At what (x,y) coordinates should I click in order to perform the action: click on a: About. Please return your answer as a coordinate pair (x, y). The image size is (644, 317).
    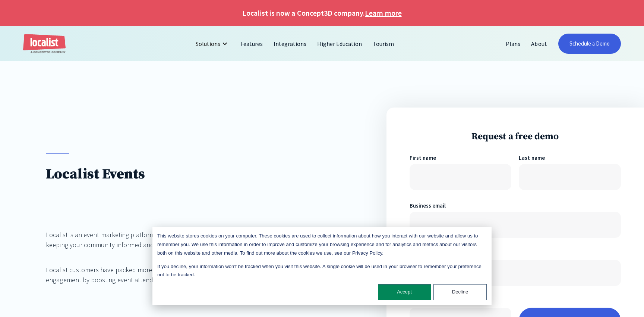
    Looking at the image, I should click on (539, 44).